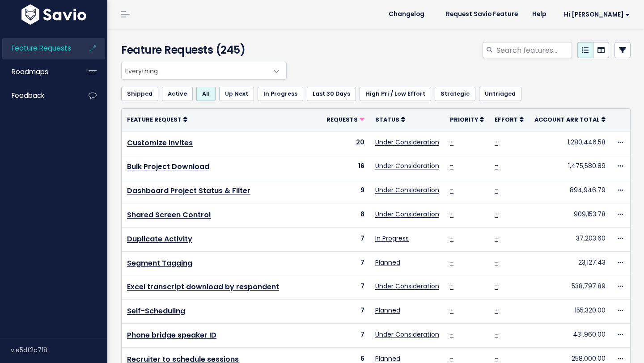  What do you see at coordinates (570, 167) in the screenshot?
I see `td: 1,475,580.89` at bounding box center [570, 167].